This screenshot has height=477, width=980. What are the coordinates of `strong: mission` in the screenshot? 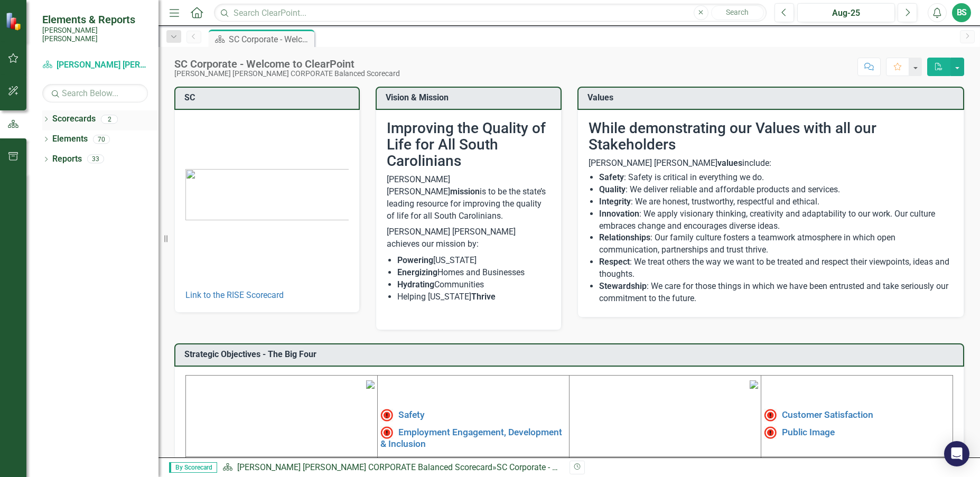 It's located at (465, 191).